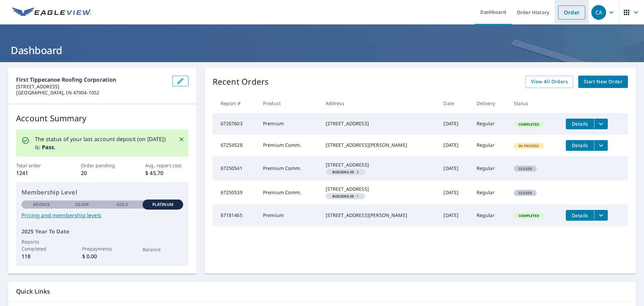 This screenshot has height=306, width=644. What do you see at coordinates (38, 173) in the screenshot?
I see `p: 1241` at bounding box center [38, 173].